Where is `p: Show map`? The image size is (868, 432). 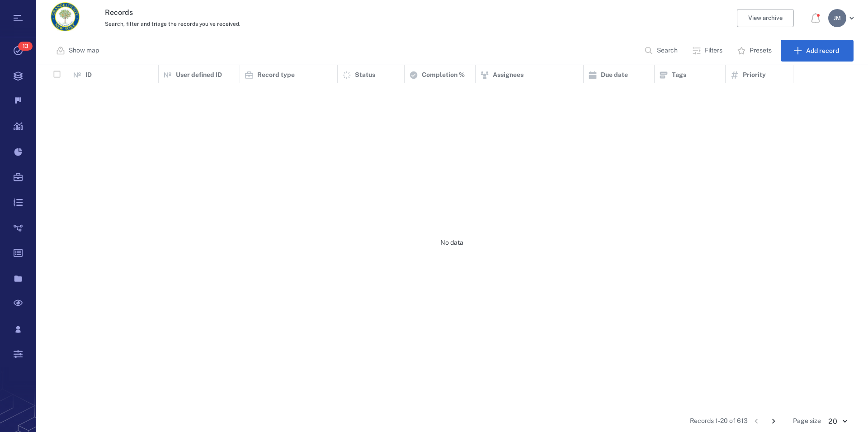 p: Show map is located at coordinates (83, 51).